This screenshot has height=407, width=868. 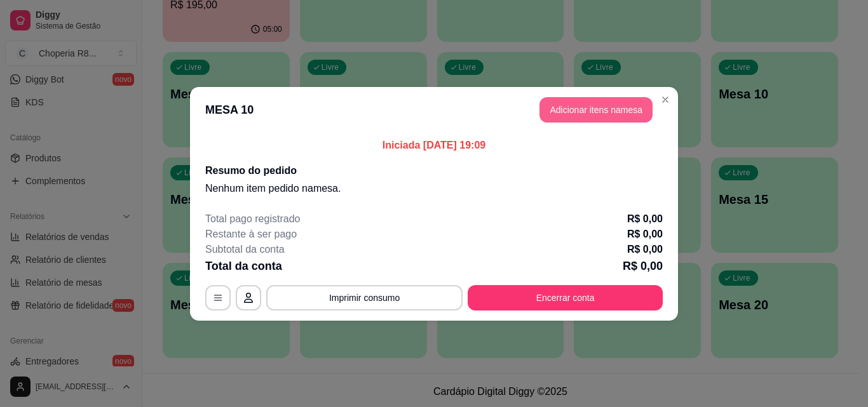 I want to click on p: Total da conta, so click(x=244, y=266).